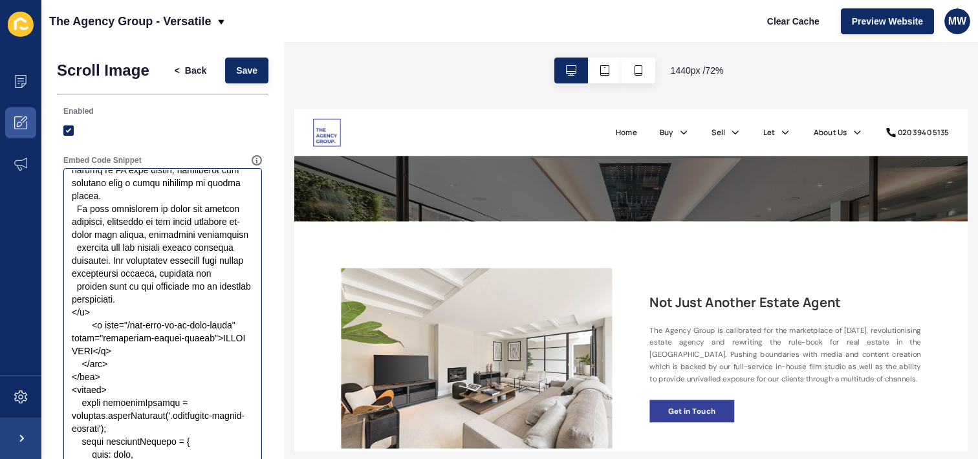  What do you see at coordinates (793, 21) in the screenshot?
I see `span: Clear Cache` at bounding box center [793, 21].